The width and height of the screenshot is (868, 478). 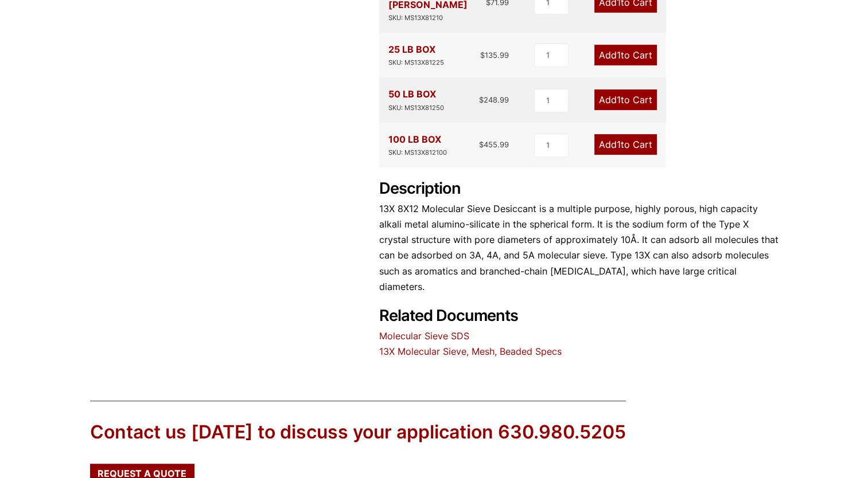 I want to click on a: 13X Molecular Sieve, Mesh, Beaded Specs, so click(x=471, y=351).